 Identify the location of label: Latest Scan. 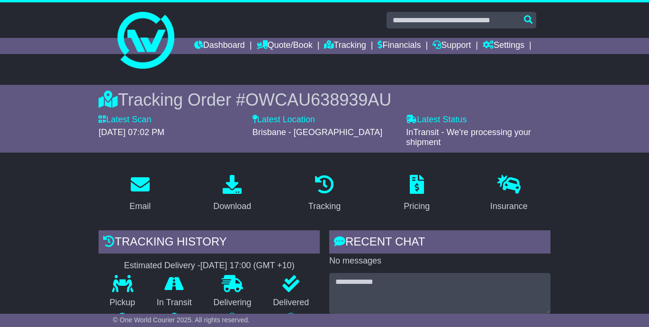
(125, 120).